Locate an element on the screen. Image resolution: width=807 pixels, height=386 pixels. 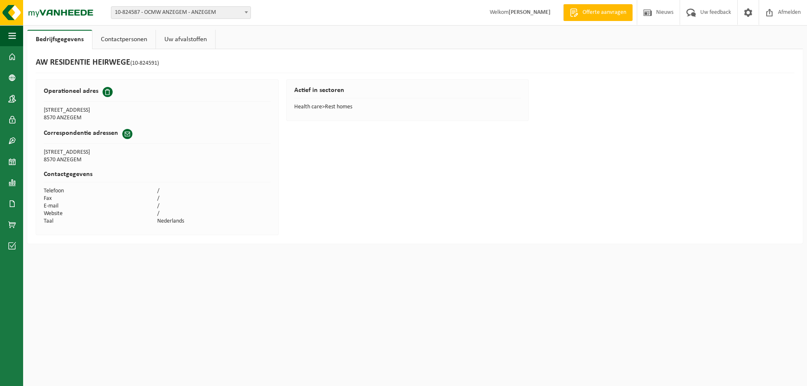
h2: Actief in sectoren is located at coordinates (408, 92).